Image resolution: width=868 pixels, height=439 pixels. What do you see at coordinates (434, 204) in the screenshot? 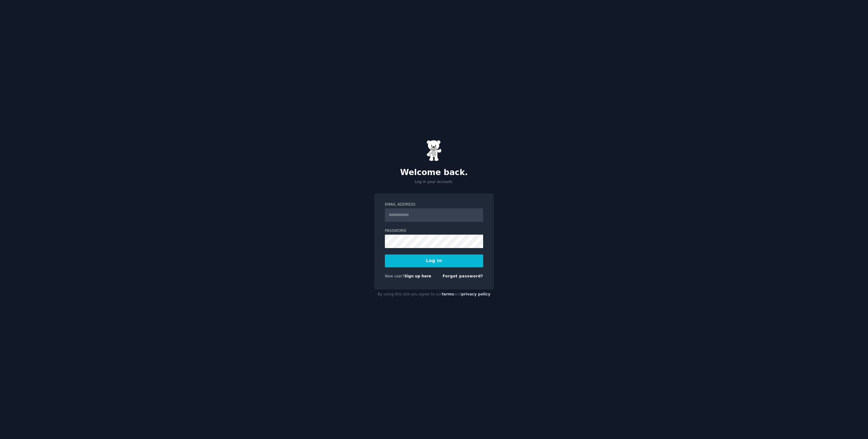
I see `label: Email Address` at bounding box center [434, 204].